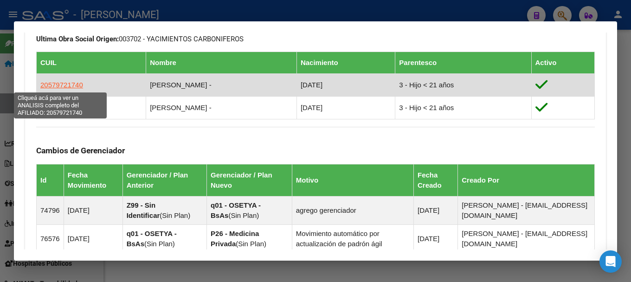  What do you see at coordinates (346, 62) in the screenshot?
I see `th: Nacimiento` at bounding box center [346, 62].